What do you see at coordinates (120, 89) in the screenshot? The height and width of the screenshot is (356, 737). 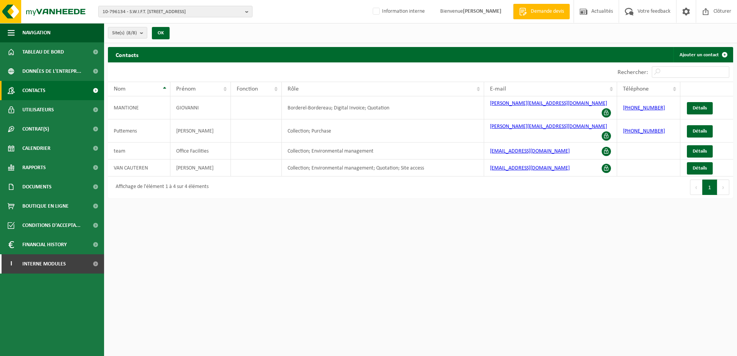 I see `span: Nom` at bounding box center [120, 89].